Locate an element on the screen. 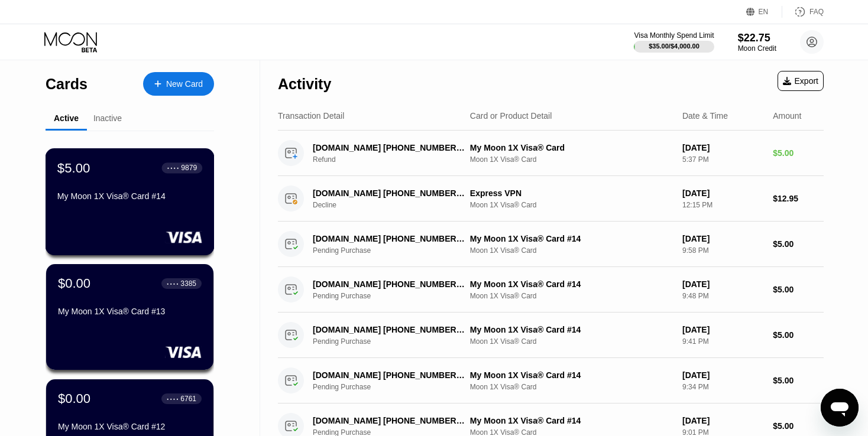 This screenshot has height=436, width=868. div: $35.00 / $4,000.00 is located at coordinates (674, 46).